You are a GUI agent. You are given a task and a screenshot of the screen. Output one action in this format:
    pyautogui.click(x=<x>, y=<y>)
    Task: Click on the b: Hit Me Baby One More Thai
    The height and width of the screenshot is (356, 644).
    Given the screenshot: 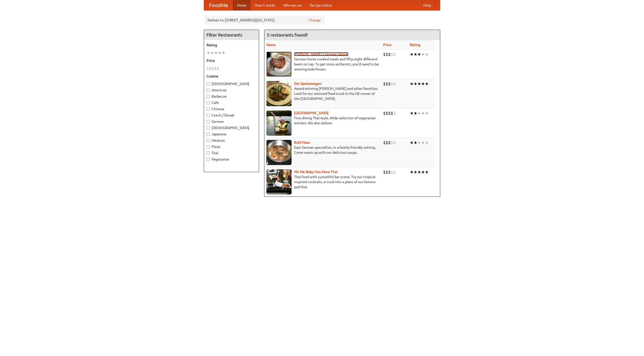 What is the action you would take?
    pyautogui.click(x=316, y=172)
    